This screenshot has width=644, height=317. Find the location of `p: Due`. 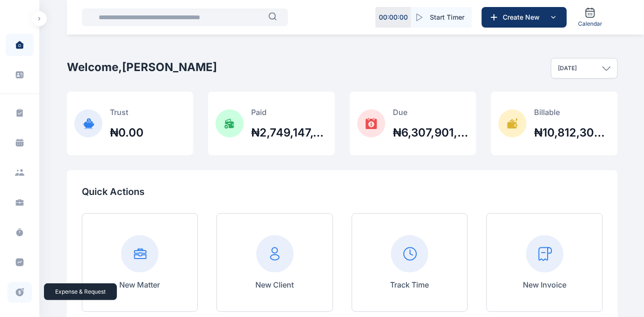

p: Due is located at coordinates (431, 112).